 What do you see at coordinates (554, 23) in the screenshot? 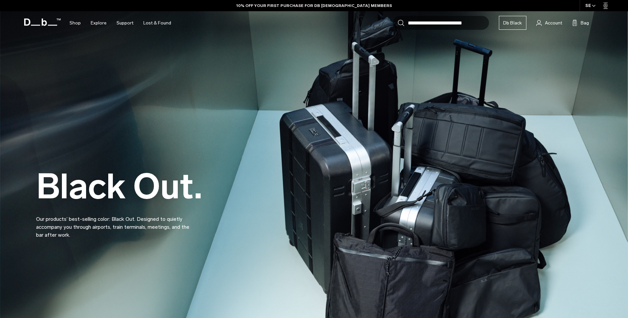
I see `span: Account` at bounding box center [554, 23].